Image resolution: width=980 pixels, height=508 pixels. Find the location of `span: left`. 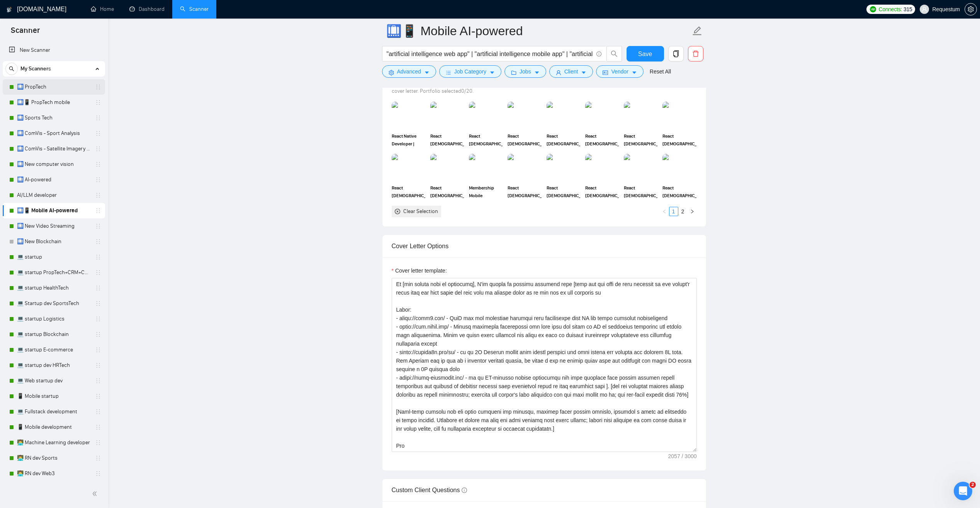

span: left is located at coordinates (665, 211).